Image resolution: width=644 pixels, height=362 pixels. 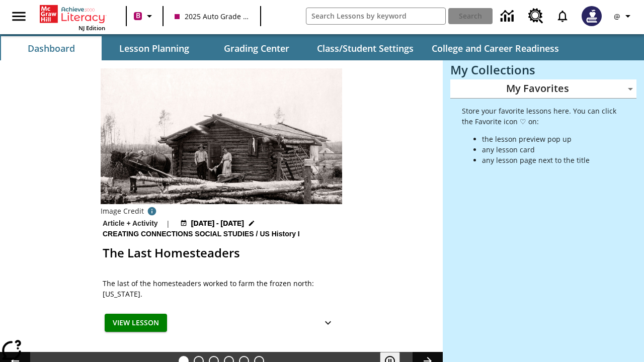 I want to click on button: Image credit: Frank and Frances Carpenter collection/Library of Congress, so click(x=152, y=211).